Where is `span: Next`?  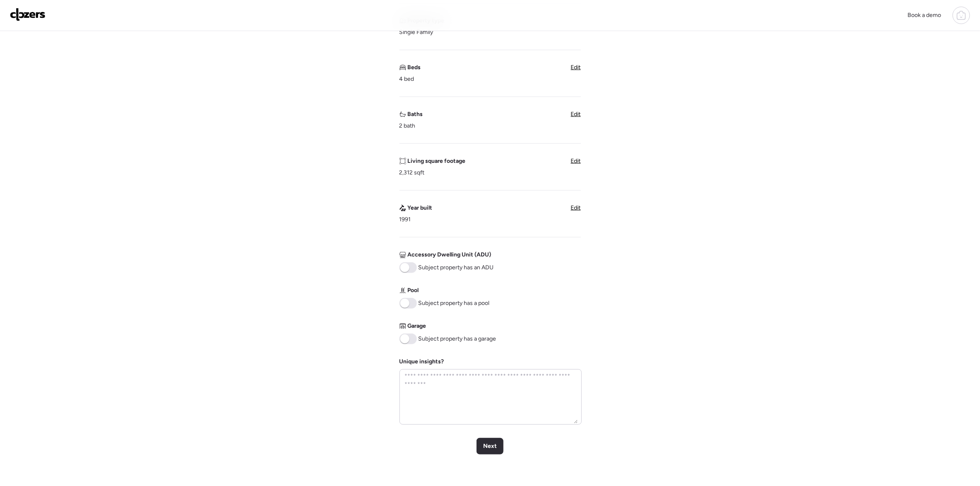 span: Next is located at coordinates (490, 446).